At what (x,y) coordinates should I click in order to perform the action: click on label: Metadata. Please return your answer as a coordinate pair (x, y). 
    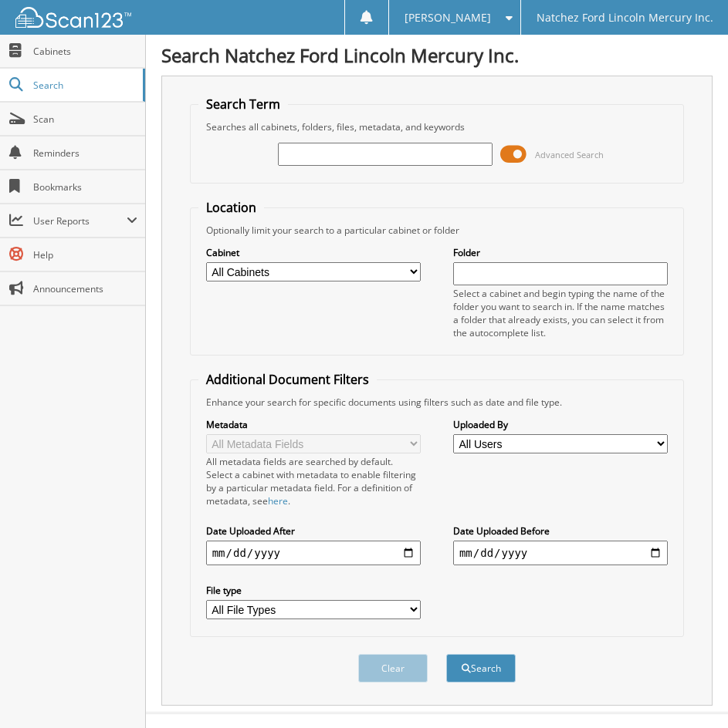
    Looking at the image, I should click on (313, 424).